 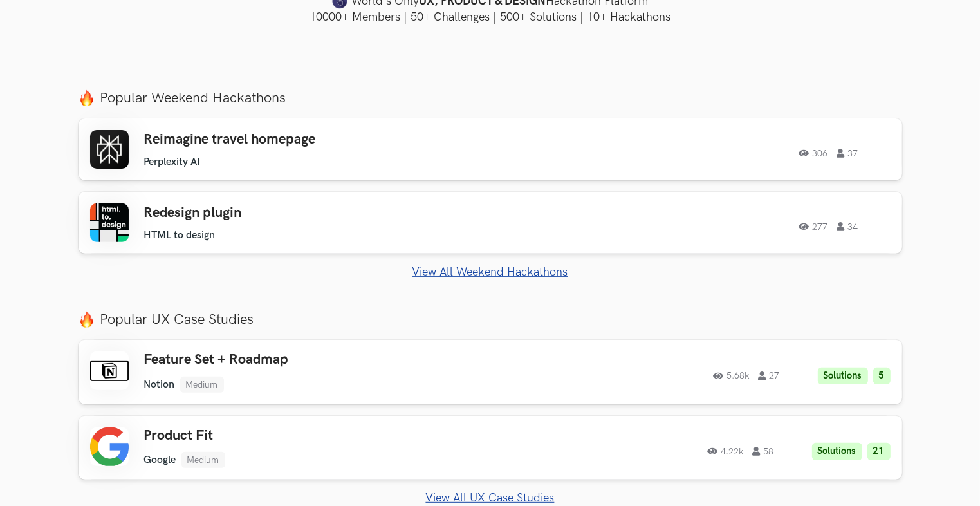 I want to click on li: 21, so click(x=879, y=451).